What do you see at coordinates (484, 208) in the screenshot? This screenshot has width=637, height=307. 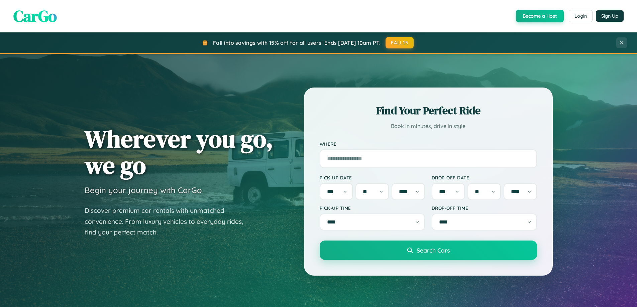 I see `label: Drop-off Time` at bounding box center [484, 208].